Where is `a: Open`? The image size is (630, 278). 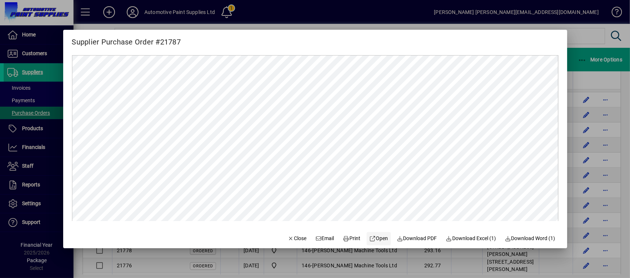
a: Open is located at coordinates (379, 238).